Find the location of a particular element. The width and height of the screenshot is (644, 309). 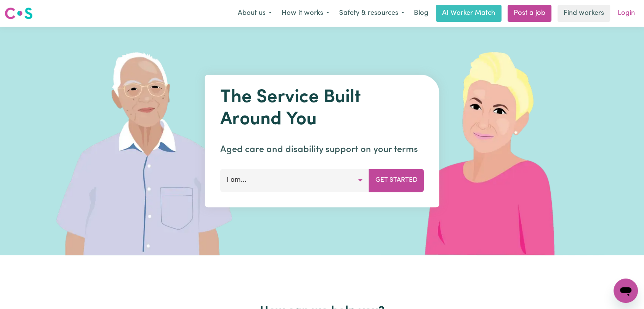

button: About us is located at coordinates (255, 14).